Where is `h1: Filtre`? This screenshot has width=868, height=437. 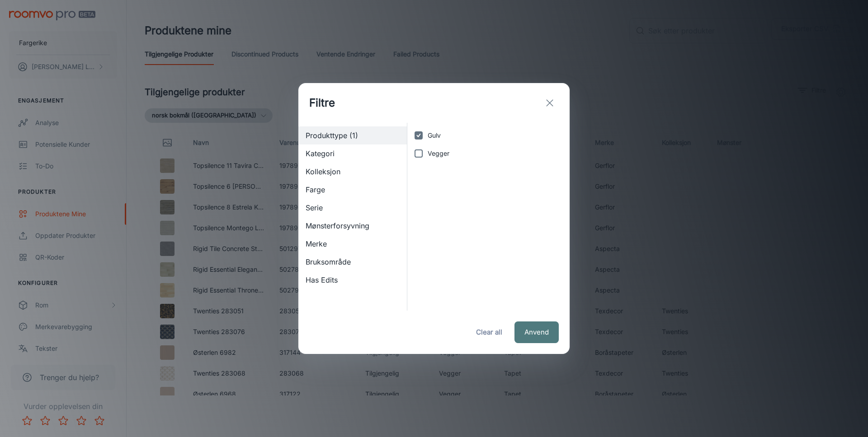
h1: Filtre is located at coordinates (322, 103).